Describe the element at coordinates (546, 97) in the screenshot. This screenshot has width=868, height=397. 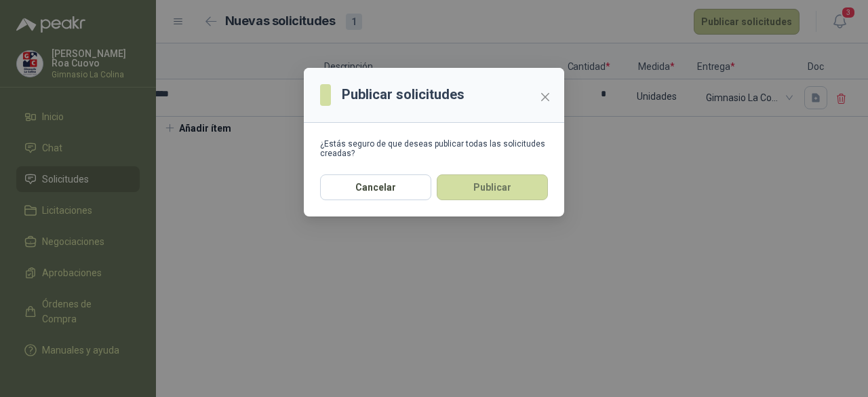
I see `span: close` at that location.